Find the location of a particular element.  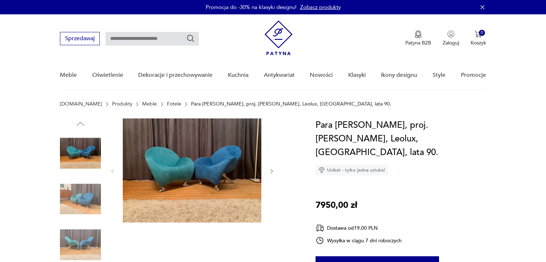

a: Antykwariat is located at coordinates (279, 75).